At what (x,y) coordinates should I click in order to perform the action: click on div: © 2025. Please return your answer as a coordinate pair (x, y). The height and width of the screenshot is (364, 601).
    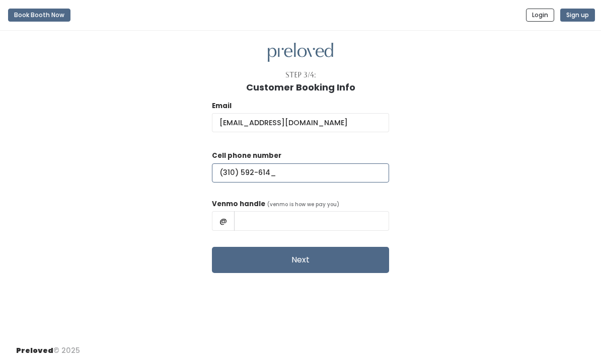
    Looking at the image, I should click on (48, 347).